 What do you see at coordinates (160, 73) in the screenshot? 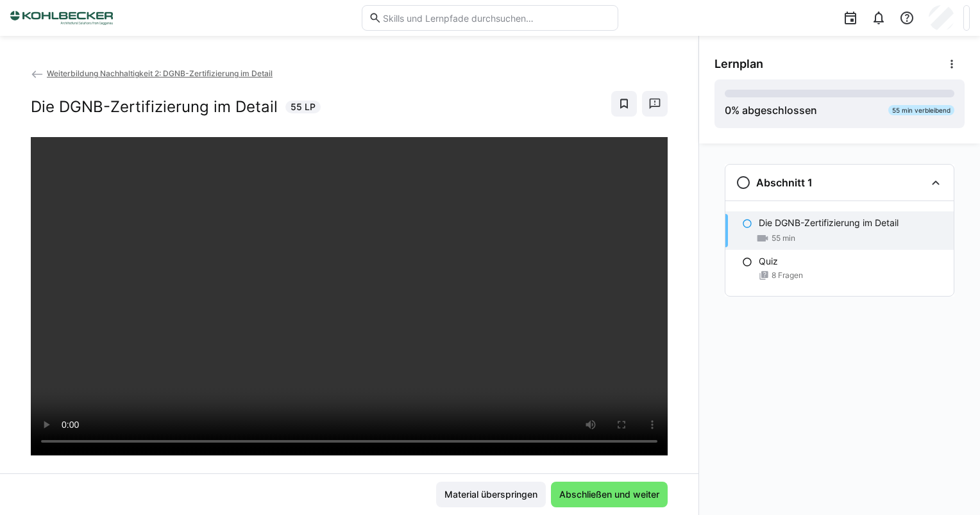
I see `span: Weiterbildung Nachhaltigkeit 2: DGNB-Zertifizierung im Detail` at bounding box center [160, 73].